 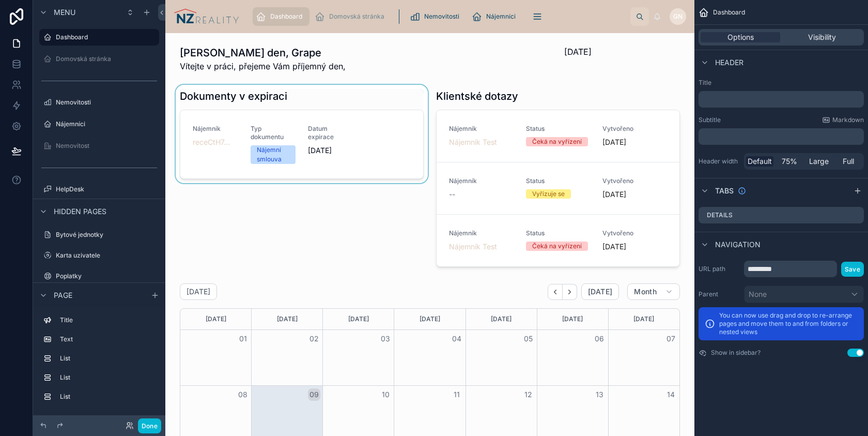 What do you see at coordinates (206, 17) in the screenshot?
I see `img: App logo` at bounding box center [206, 17].